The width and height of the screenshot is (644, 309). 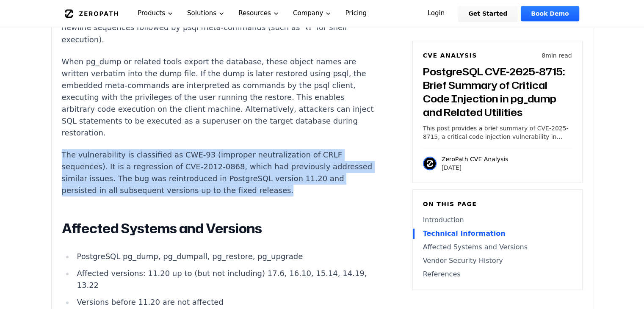 What do you see at coordinates (498, 204) in the screenshot?
I see `h6: On this page` at bounding box center [498, 204].